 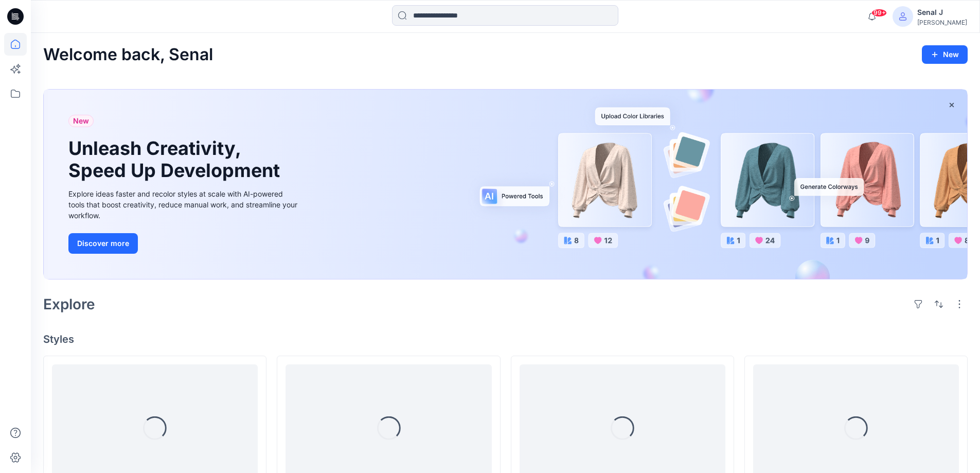 What do you see at coordinates (103, 244) in the screenshot?
I see `button: Discover more` at bounding box center [103, 244].